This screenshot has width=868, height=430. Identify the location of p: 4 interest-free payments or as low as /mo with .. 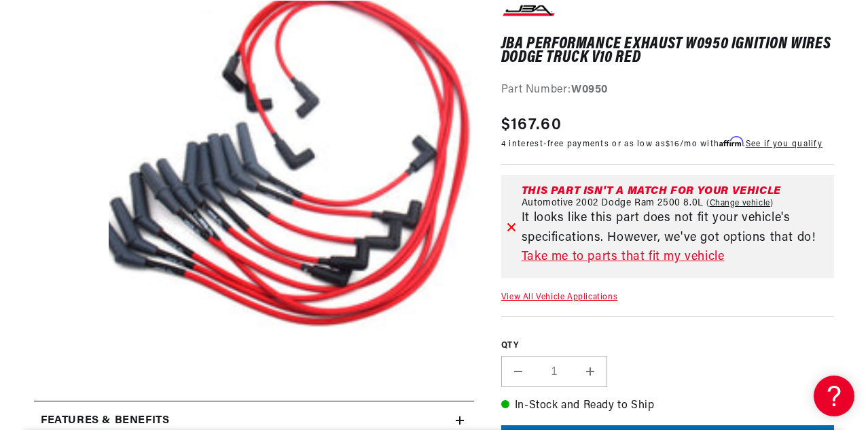
(662, 143).